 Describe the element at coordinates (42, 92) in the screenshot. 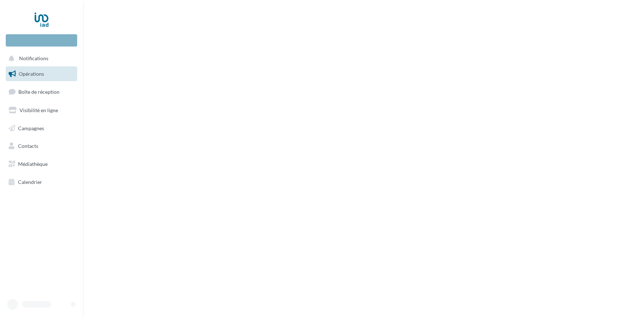

I see `a: Boîte de réception` at that location.